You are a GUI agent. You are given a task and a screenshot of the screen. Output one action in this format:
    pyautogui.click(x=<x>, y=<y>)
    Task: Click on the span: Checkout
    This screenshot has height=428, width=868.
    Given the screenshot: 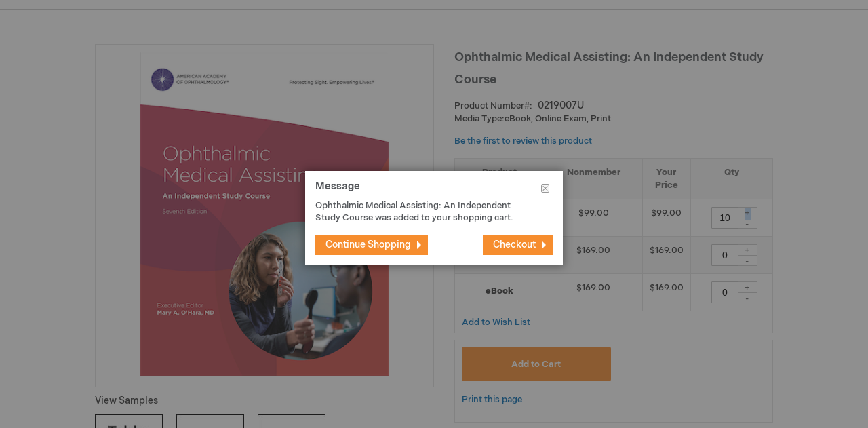 What is the action you would take?
    pyautogui.click(x=514, y=244)
    